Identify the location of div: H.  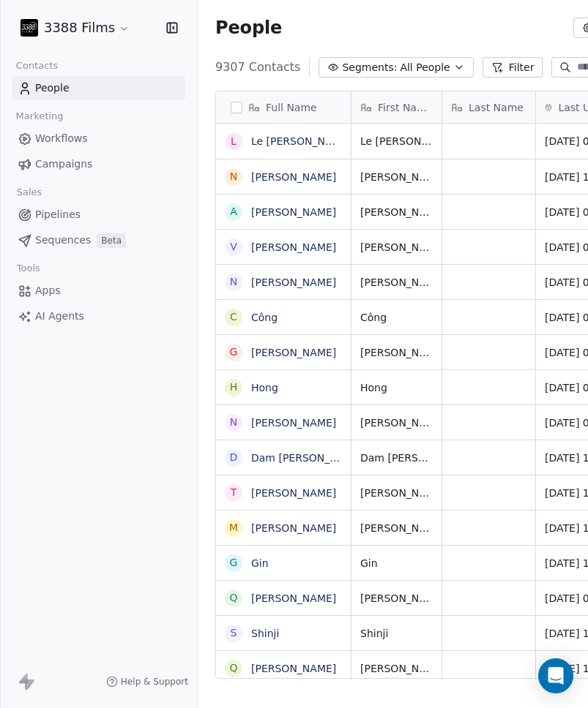
(234, 387).